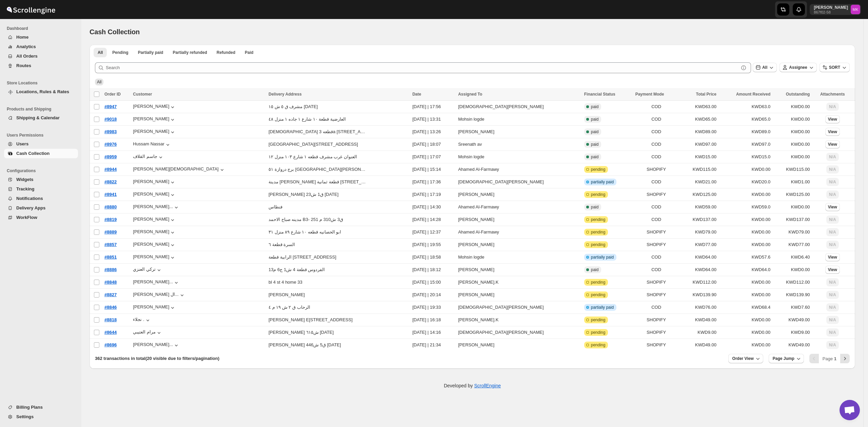  Describe the element at coordinates (835, 68) in the screenshot. I see `span: SORT` at that location.